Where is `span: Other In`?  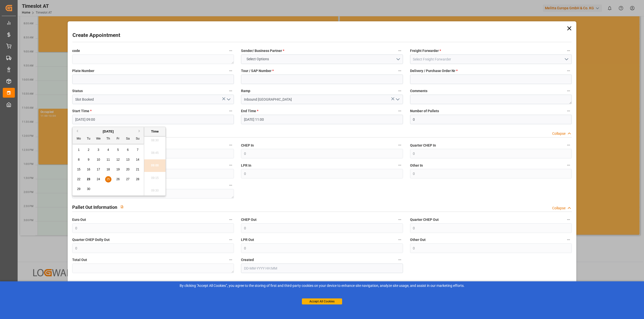
span: Other In is located at coordinates (416, 166).